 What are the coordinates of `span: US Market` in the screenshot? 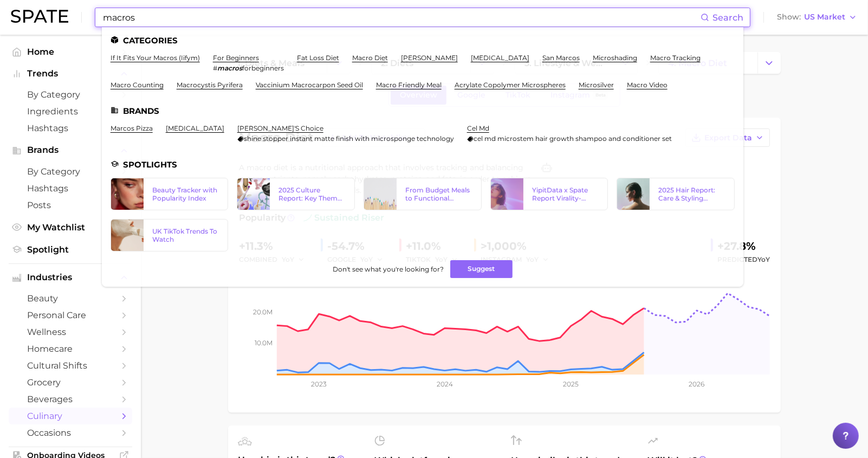 It's located at (824, 17).